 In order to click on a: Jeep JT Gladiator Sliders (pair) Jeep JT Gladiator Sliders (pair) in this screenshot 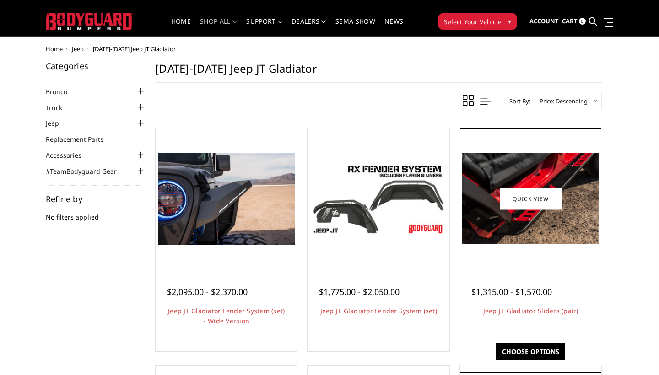, I will do `click(531, 199)`.